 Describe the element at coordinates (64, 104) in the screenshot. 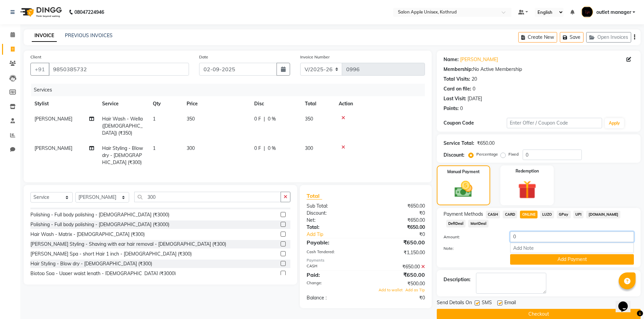

I see `th: Stylist` at that location.